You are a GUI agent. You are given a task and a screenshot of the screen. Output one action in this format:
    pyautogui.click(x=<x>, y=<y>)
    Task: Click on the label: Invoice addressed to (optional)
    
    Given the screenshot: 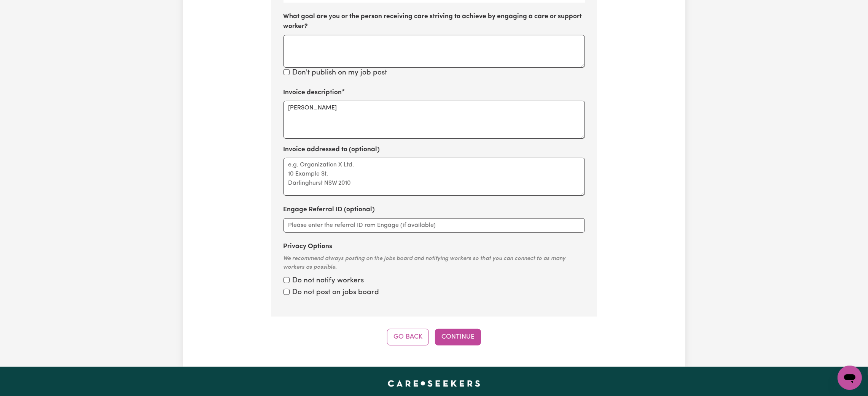 What is the action you would take?
    pyautogui.click(x=332, y=149)
    